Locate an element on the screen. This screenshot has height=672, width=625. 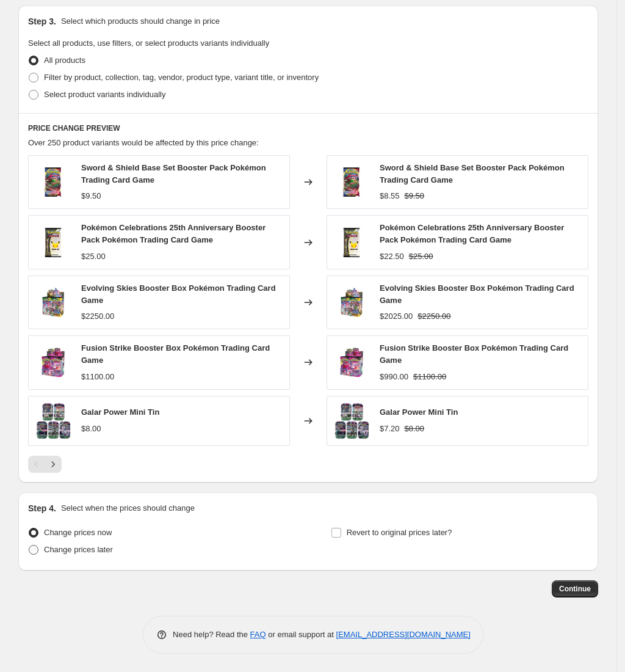
button: Next is located at coordinates (53, 464).